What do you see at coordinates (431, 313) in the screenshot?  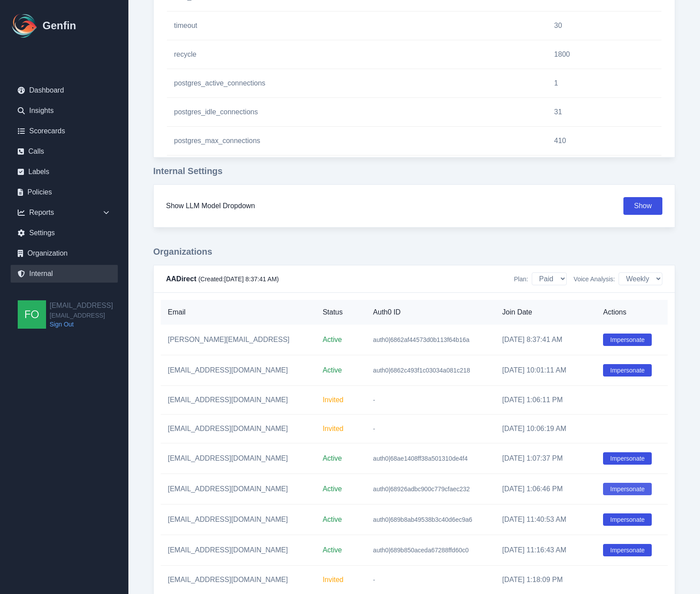 I see `th: Auth0 ID` at bounding box center [431, 313].